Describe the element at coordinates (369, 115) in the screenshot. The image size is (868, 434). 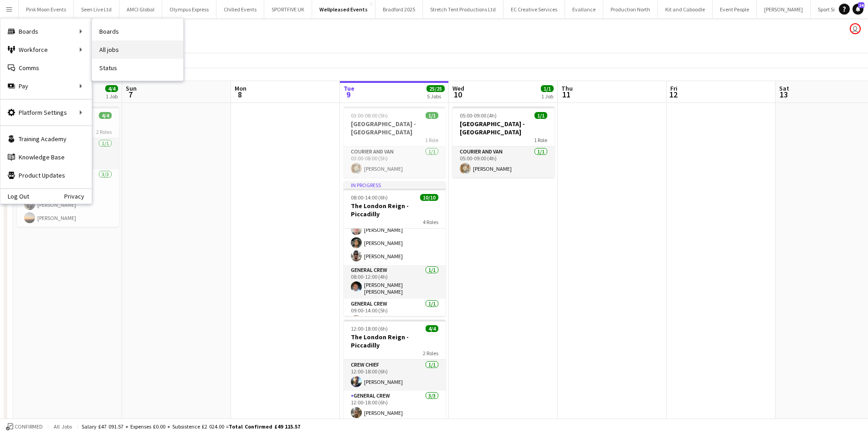
I see `span: 03:00-08:00 (5h)` at that location.